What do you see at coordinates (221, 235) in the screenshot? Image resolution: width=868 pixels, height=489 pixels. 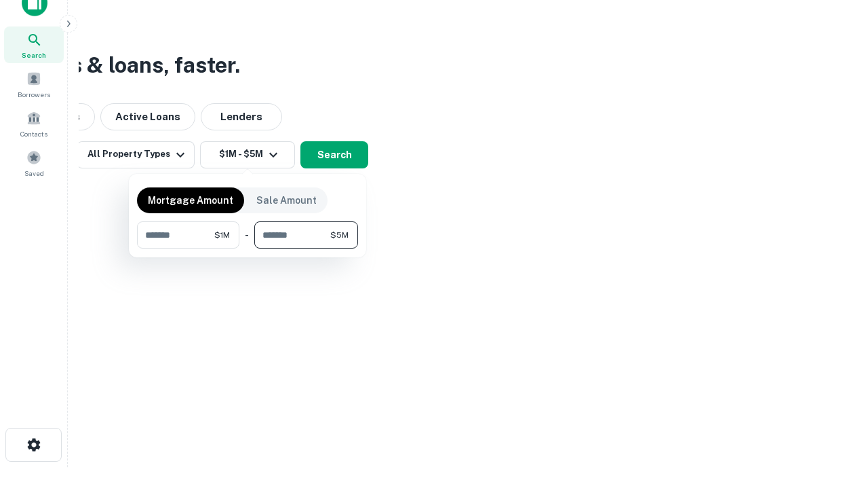 I see `span: $1M` at bounding box center [221, 235].